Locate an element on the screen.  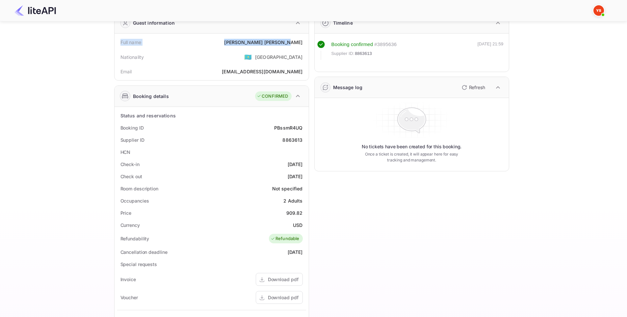
div: # 3895636 is located at coordinates (385, 44).